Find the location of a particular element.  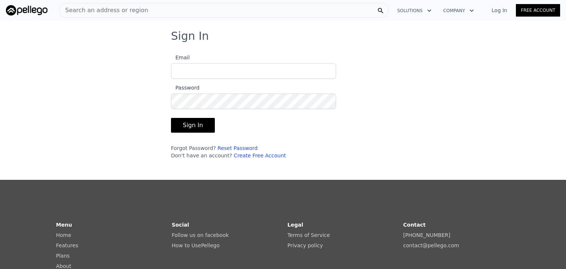

input: Password is located at coordinates (254, 101).